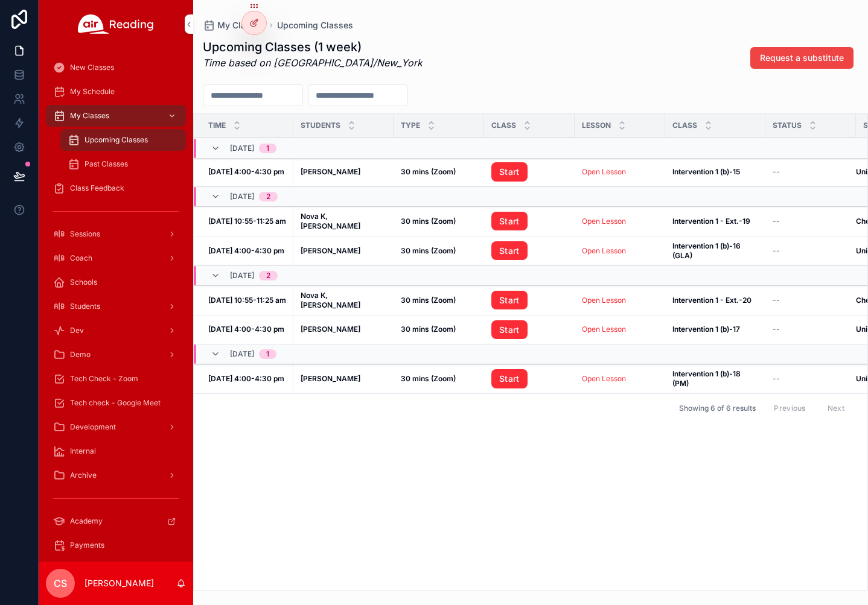 The width and height of the screenshot is (868, 605). Describe the element at coordinates (216, 125) in the screenshot. I see `span: Time` at that location.